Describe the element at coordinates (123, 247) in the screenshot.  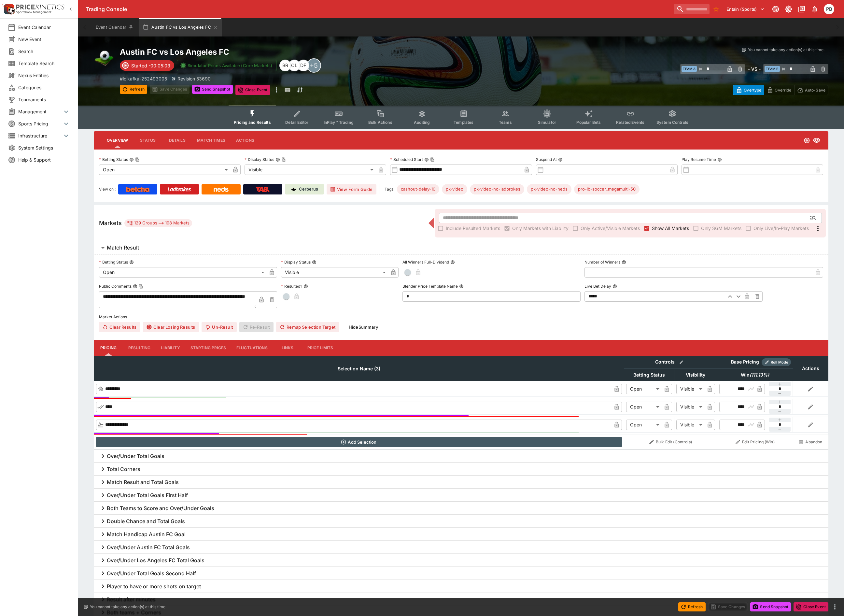
I see `h6: Match Result` at that location.